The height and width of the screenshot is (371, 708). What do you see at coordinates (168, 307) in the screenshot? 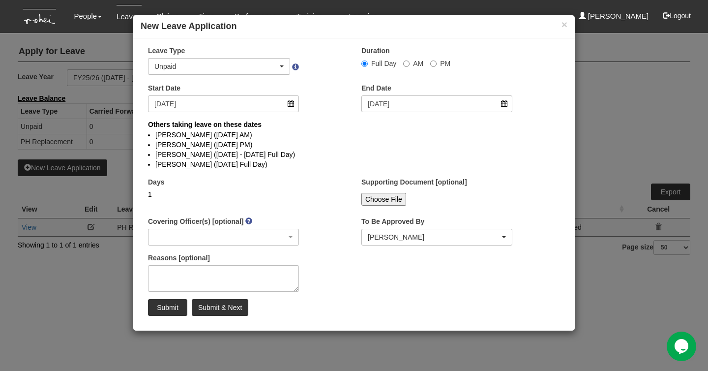
I see `input: Submit` at bounding box center [168, 307].